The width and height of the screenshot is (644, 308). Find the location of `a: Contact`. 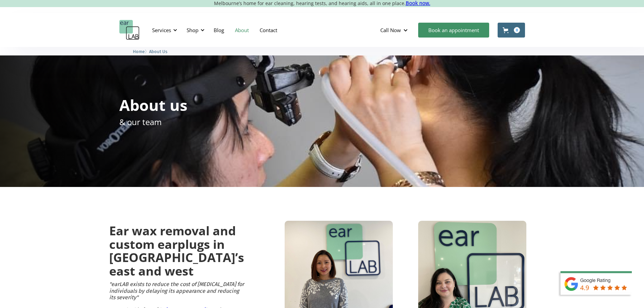

a: Contact is located at coordinates (268, 30).